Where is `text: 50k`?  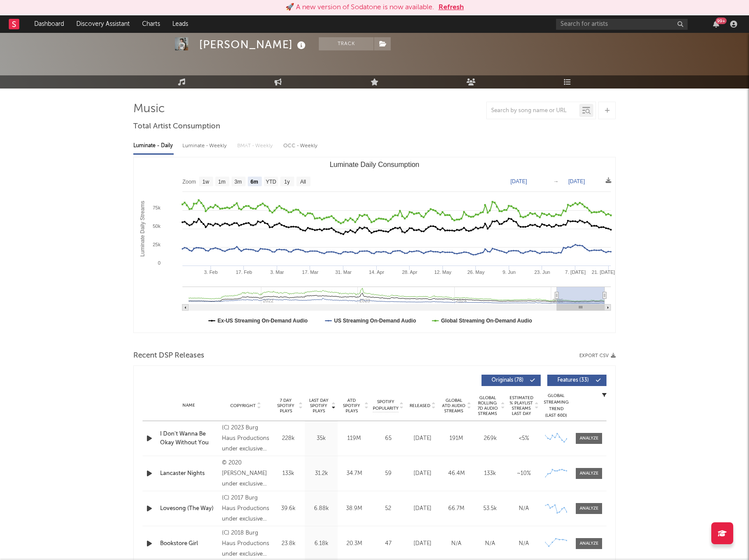
text: 50k is located at coordinates (157, 226).